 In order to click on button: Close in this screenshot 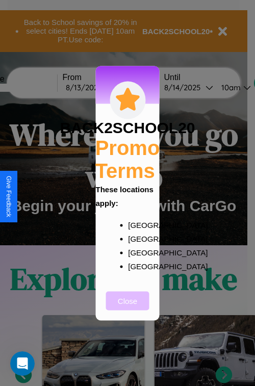, I will do `click(128, 300)`.